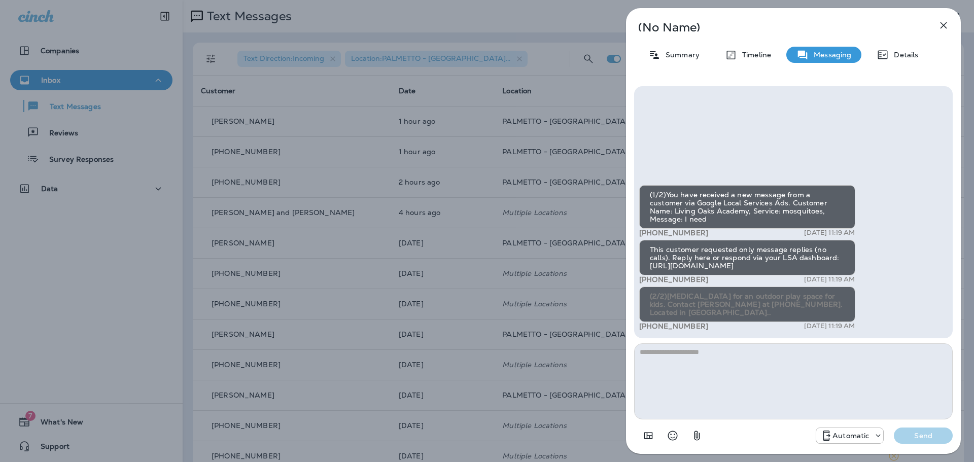 The height and width of the screenshot is (462, 974). What do you see at coordinates (648, 436) in the screenshot?
I see `button: Add in a premade template` at bounding box center [648, 436].